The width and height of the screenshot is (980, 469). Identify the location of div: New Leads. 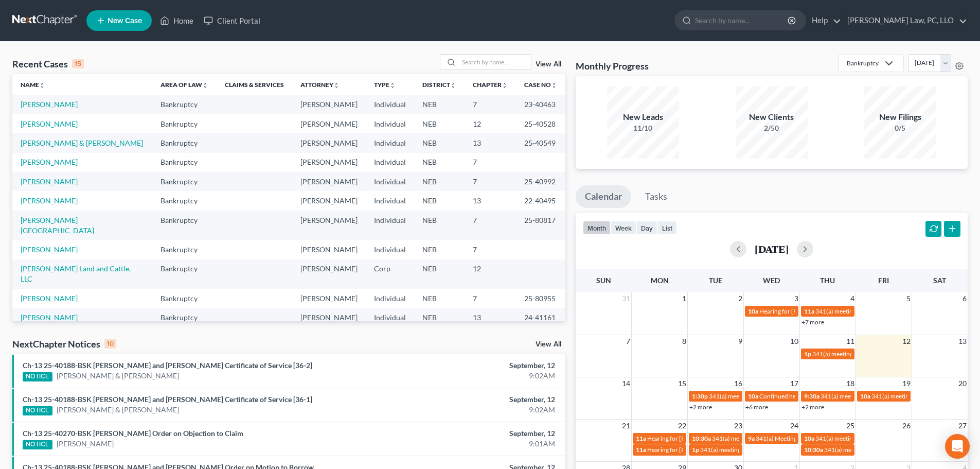
(643, 117).